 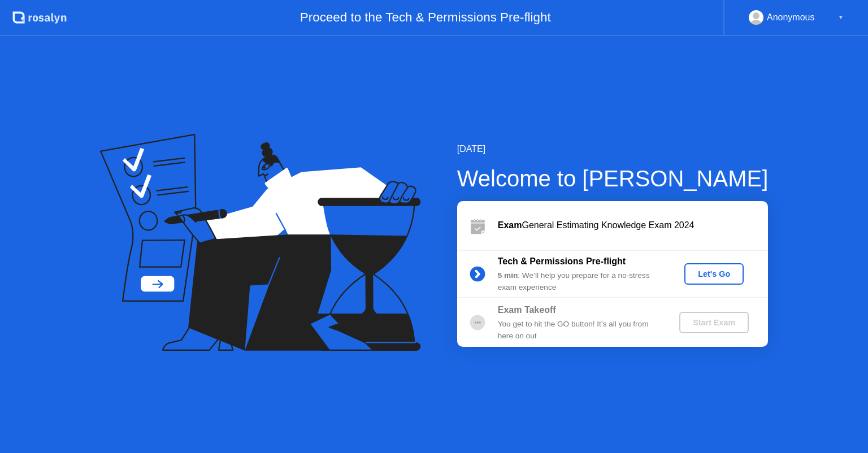 I want to click on div: You get to hit the GO button! It’s all you from here on out, so click(x=580, y=330).